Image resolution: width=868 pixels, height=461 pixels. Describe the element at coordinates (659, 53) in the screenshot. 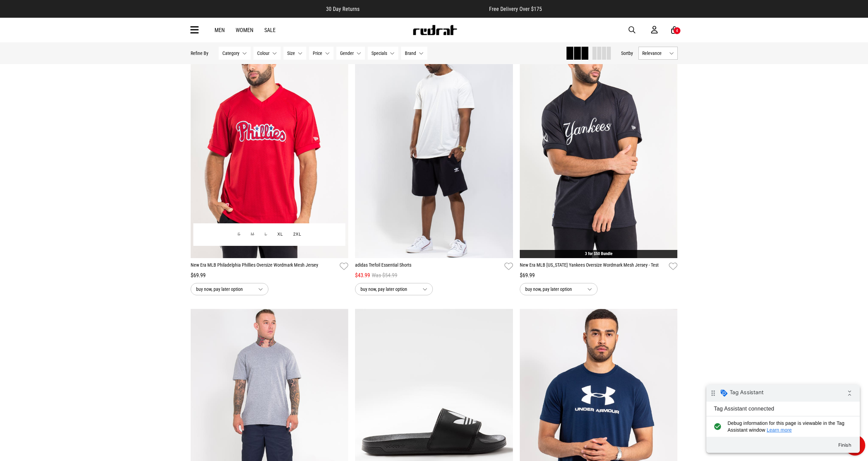

I see `button: Relevance` at that location.